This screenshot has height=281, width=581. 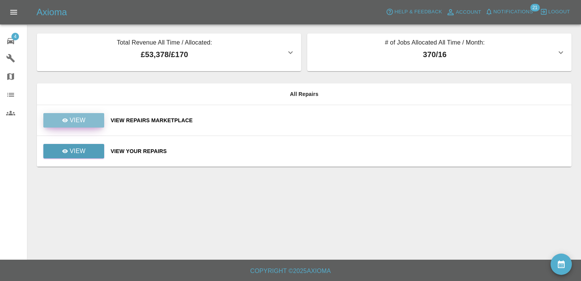 I want to click on a: View Repairs Marketplace, so click(x=338, y=120).